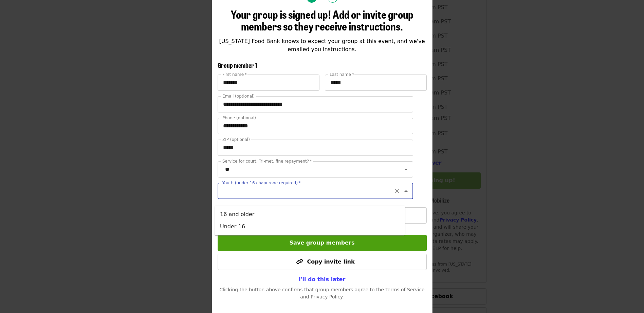 The width and height of the screenshot is (644, 313). Describe the element at coordinates (341, 74) in the screenshot. I see `label: Last name` at that location.